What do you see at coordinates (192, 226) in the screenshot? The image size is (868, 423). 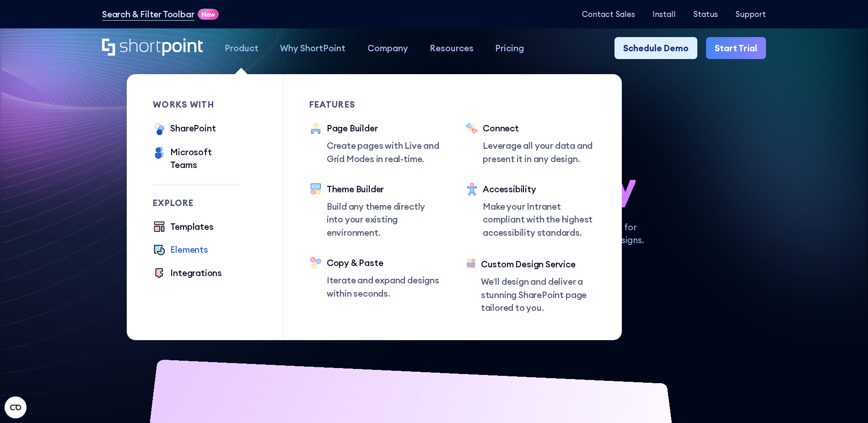 I see `div: Templates` at bounding box center [192, 226].